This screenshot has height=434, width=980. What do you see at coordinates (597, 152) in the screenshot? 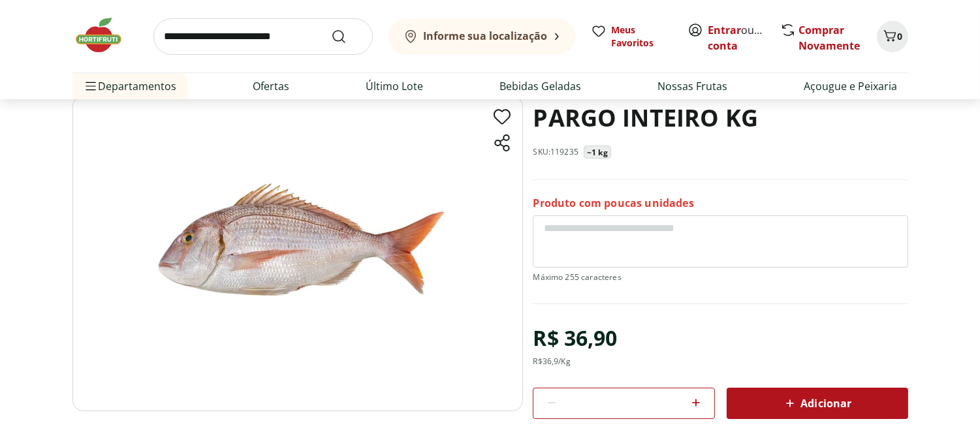
I see `p: ~1 kg` at bounding box center [597, 152].